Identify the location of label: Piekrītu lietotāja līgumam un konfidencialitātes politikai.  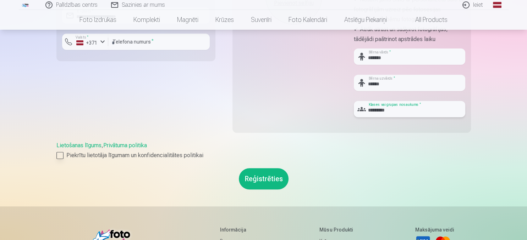
(264, 156).